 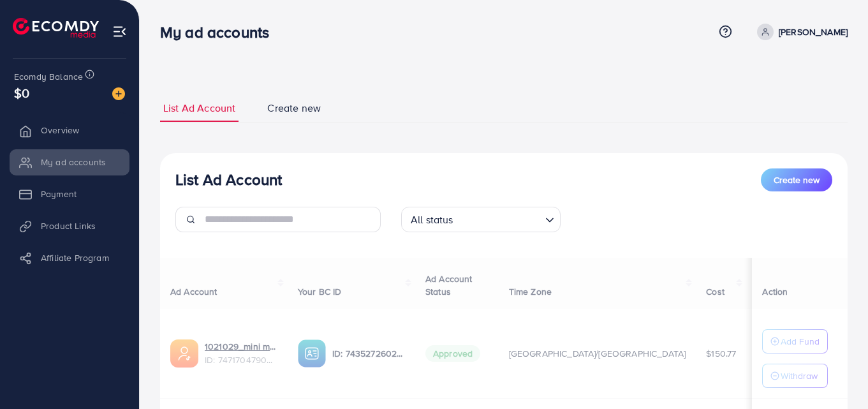 I want to click on input: Search for option, so click(x=499, y=218).